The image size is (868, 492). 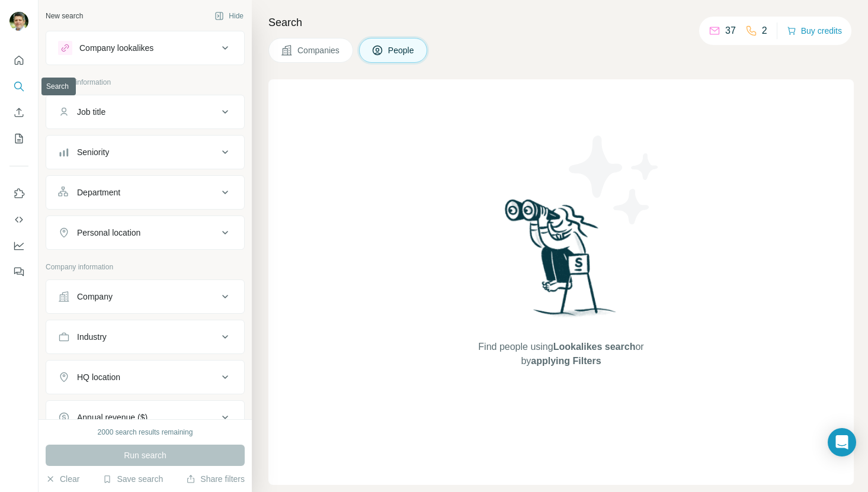 I want to click on div: Seniority, so click(x=93, y=152).